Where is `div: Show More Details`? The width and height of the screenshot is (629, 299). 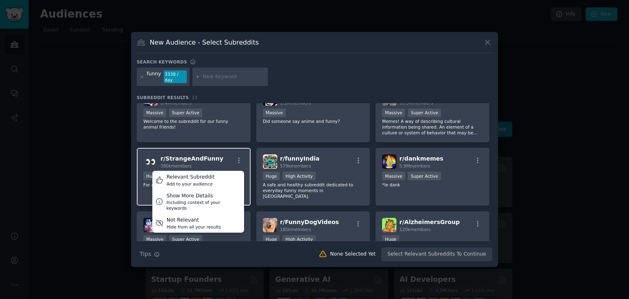 div: Show More Details is located at coordinates (203, 196).